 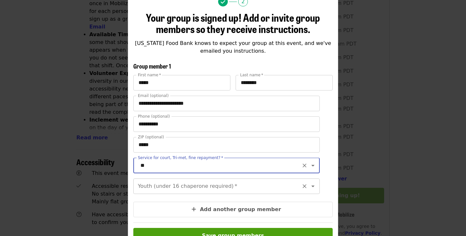 What do you see at coordinates (153, 96) in the screenshot?
I see `label: Email (optional)` at bounding box center [153, 96].